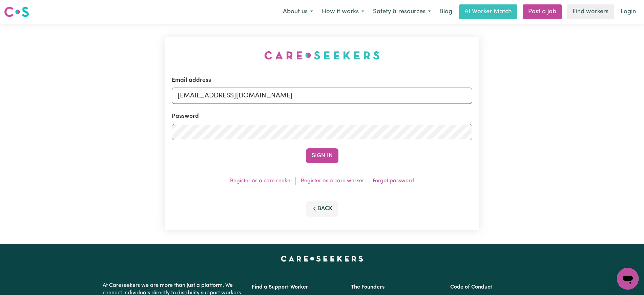 This screenshot has height=295, width=644. I want to click on a: Find workers, so click(591, 12).